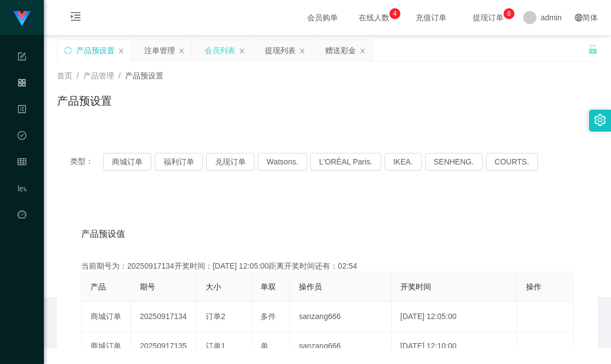 Image resolution: width=611 pixels, height=364 pixels. What do you see at coordinates (600, 120) in the screenshot?
I see `i: 图标: setting` at bounding box center [600, 120].